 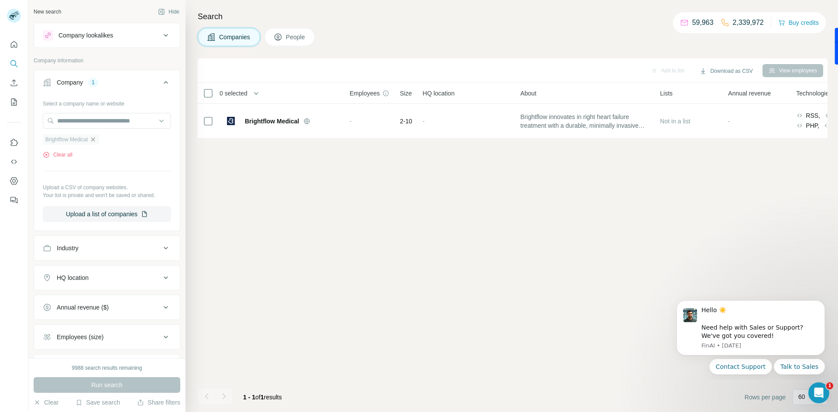 I want to click on span: RSS,, so click(x=812, y=116).